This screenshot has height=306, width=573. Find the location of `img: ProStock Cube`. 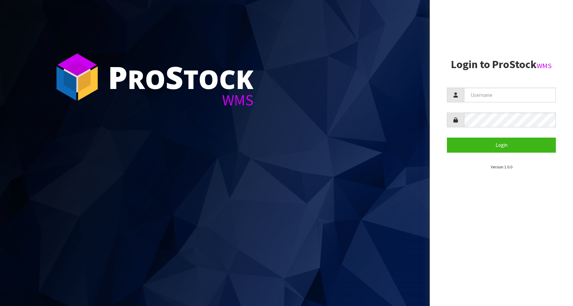

img: ProStock Cube is located at coordinates (77, 77).